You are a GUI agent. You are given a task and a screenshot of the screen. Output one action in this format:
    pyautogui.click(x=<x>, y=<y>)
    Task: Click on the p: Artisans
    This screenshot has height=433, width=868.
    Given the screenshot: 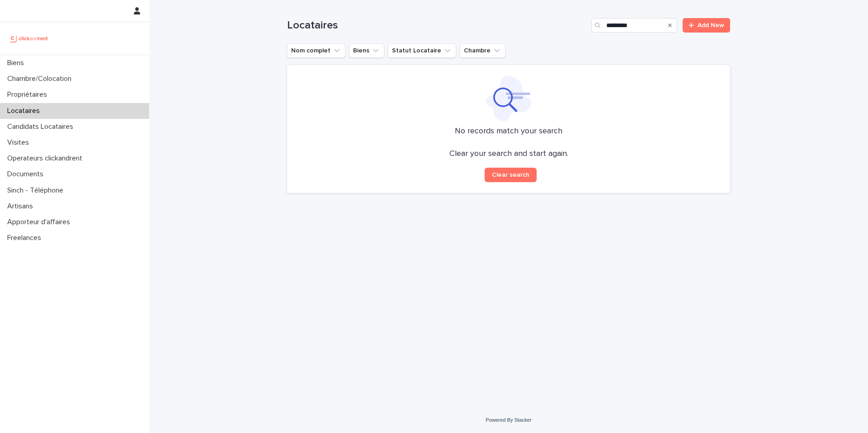 What is the action you would take?
    pyautogui.click(x=22, y=206)
    